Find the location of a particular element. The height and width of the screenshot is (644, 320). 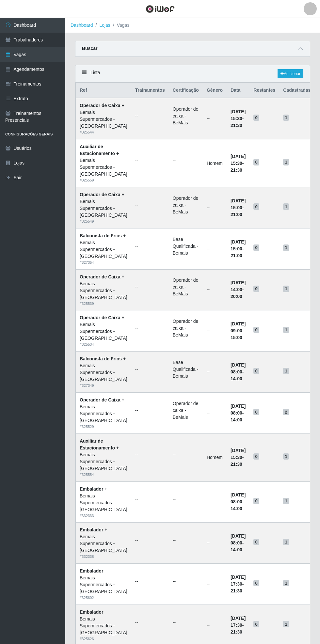

th: Data is located at coordinates (238, 91).